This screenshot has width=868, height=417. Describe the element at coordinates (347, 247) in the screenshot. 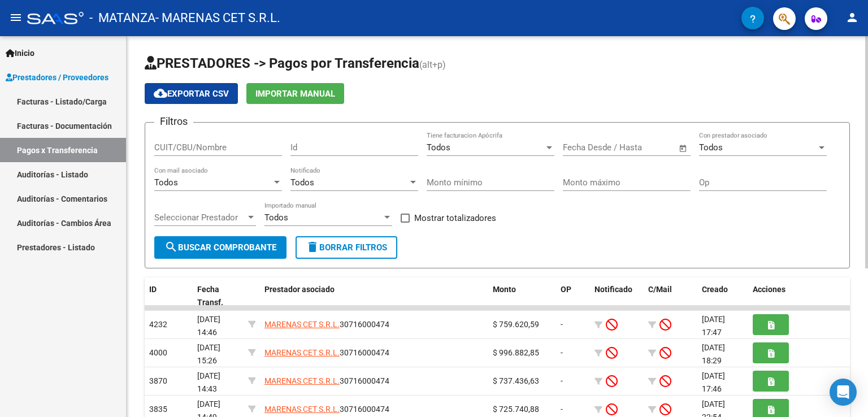

I see `button: Borrar Filtros` at that location.